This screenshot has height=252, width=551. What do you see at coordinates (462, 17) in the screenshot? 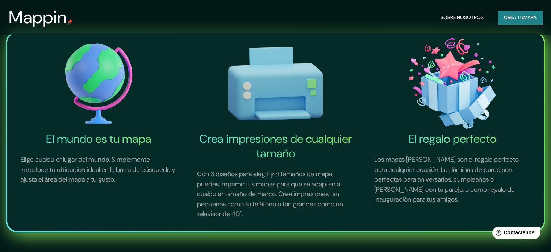
I see `font: Sobre nosotros` at bounding box center [462, 17].